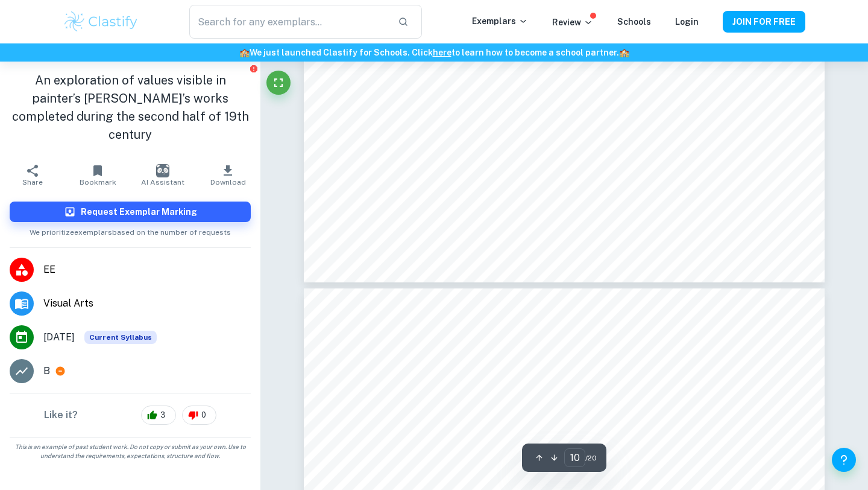 This screenshot has height=490, width=868. Describe the element at coordinates (163, 175) in the screenshot. I see `button: AI Assistant` at that location.